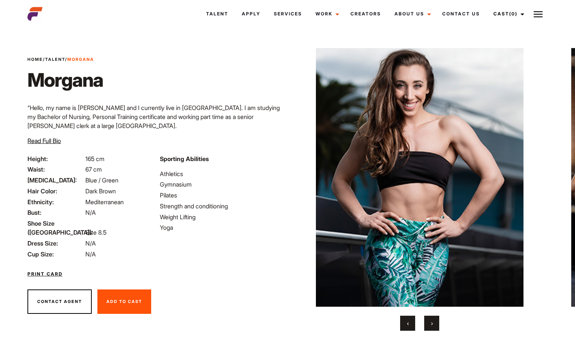 The height and width of the screenshot is (345, 575). I want to click on a: Contact Us, so click(461, 14).